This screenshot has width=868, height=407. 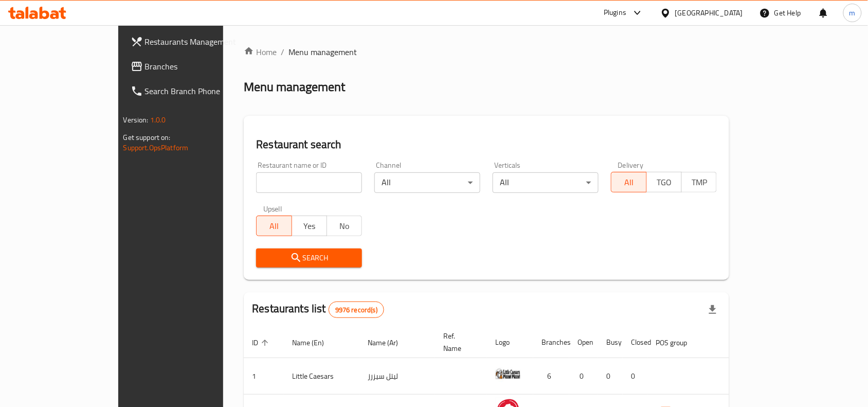 What do you see at coordinates (294, 87) in the screenshot?
I see `h2: Menu management` at bounding box center [294, 87].